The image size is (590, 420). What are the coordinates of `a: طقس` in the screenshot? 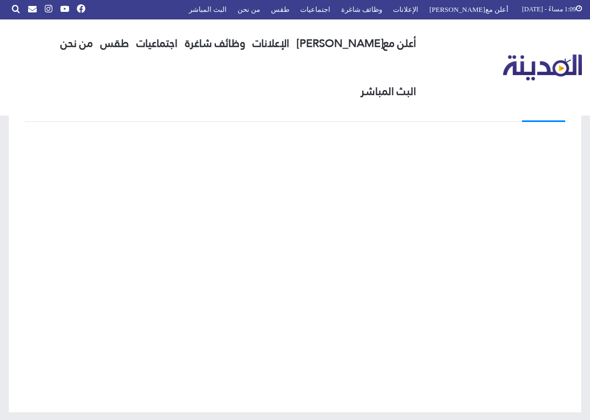 It's located at (114, 43).